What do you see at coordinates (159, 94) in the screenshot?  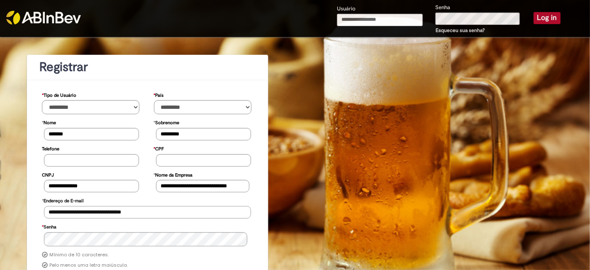 I see `label: País` at bounding box center [159, 94].